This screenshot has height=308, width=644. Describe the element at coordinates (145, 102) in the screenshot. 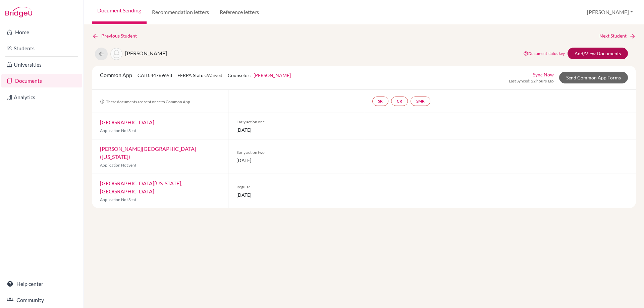

I see `span: These documents are sent once to Common App` at that location.